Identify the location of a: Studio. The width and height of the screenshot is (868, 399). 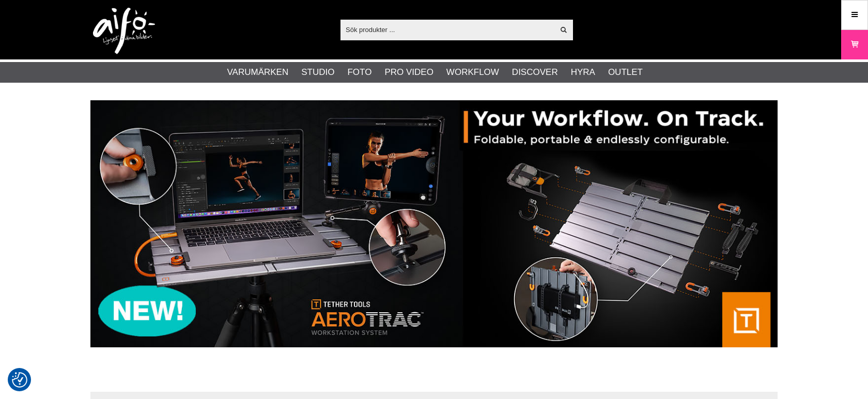
(318, 72).